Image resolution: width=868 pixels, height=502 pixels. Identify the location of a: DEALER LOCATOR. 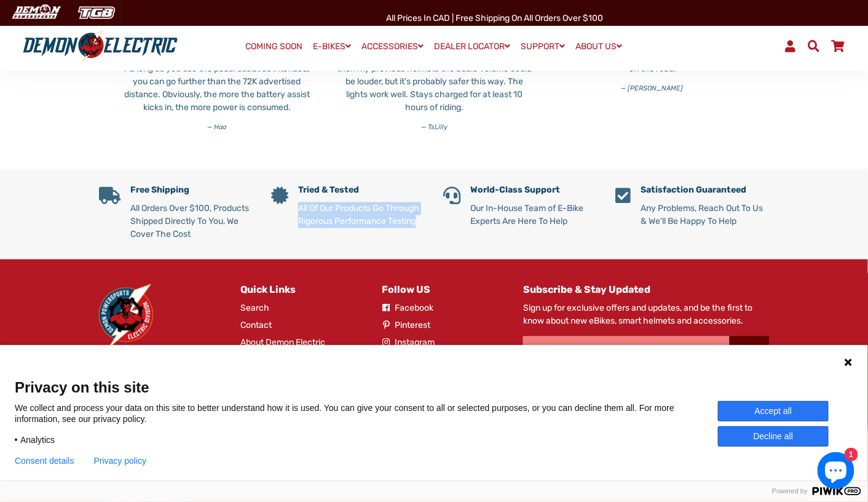
(473, 46).